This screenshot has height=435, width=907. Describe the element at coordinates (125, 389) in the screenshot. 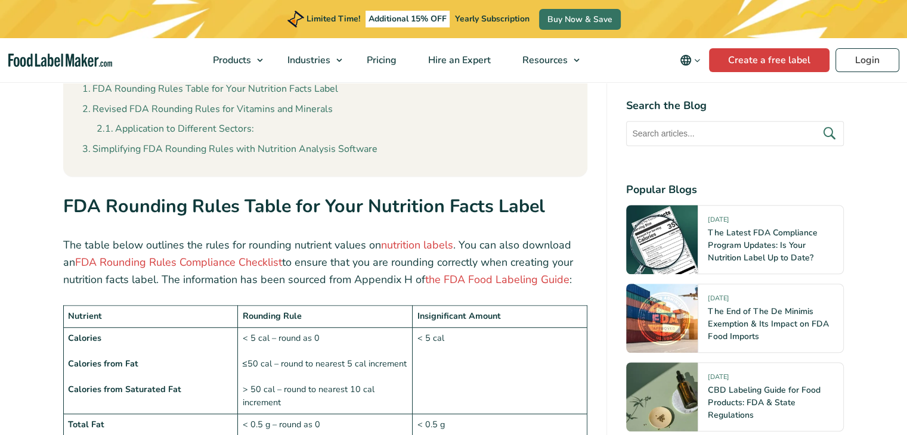

I see `strong: Calories from Saturated Fat` at that location.